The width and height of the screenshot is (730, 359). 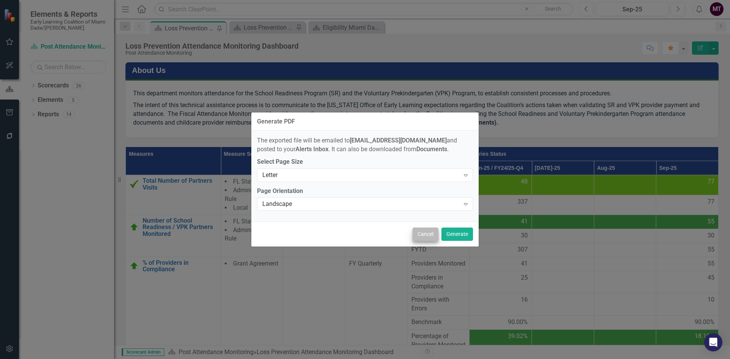 What do you see at coordinates (361, 204) in the screenshot?
I see `div: Landscape` at bounding box center [361, 204].